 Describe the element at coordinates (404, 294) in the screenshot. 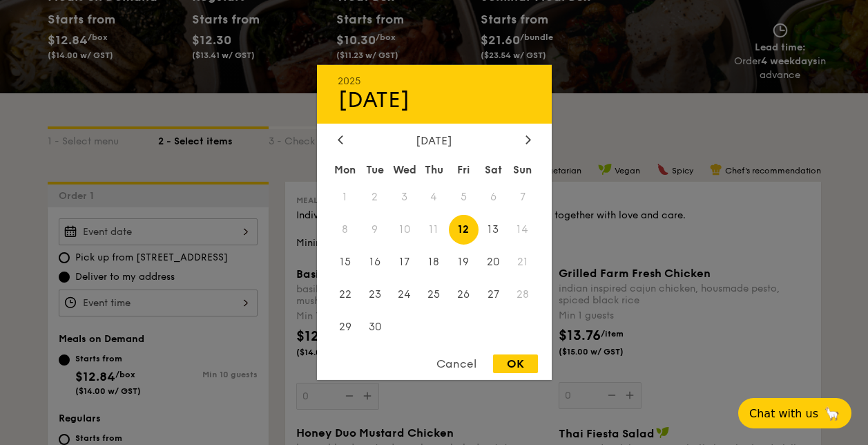

I see `span: 24` at that location.